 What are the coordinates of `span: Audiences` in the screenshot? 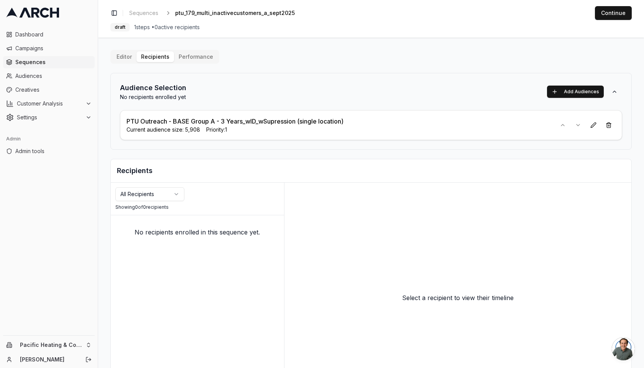 It's located at (53, 76).